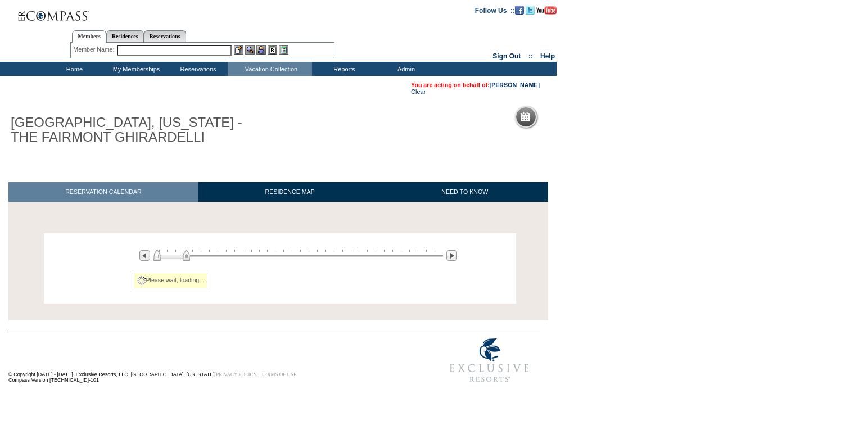 This screenshot has width=868, height=425. I want to click on div: Member Name:, so click(94, 49).